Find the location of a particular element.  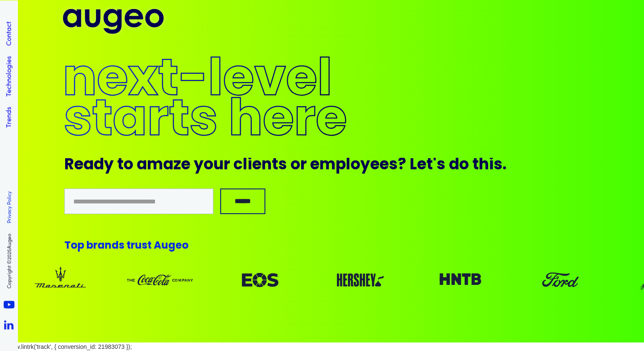

a: Technologies is located at coordinates (8, 76).